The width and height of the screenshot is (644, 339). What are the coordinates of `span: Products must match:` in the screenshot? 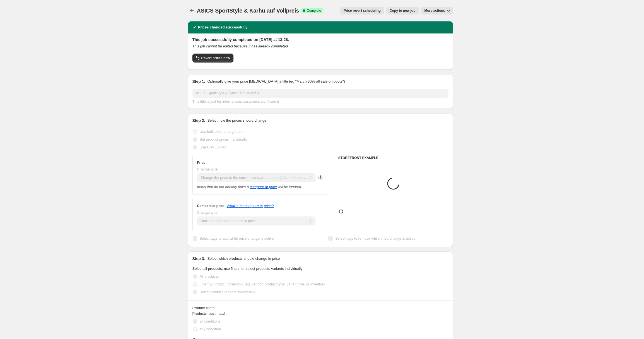 It's located at (210, 313).